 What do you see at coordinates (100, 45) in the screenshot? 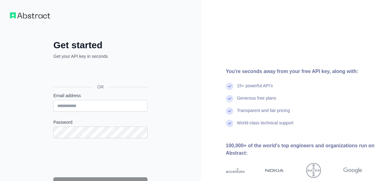
I see `h2: Get started` at bounding box center [100, 45].